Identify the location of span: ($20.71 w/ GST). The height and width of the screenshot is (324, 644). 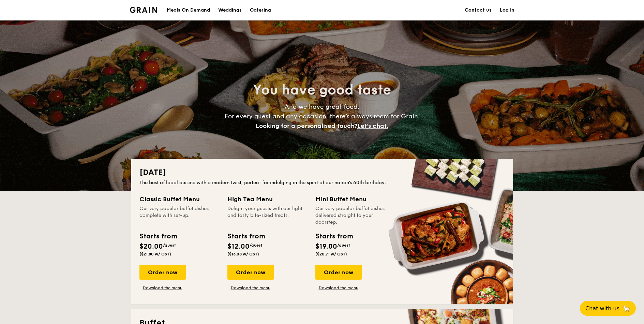
(331, 254).